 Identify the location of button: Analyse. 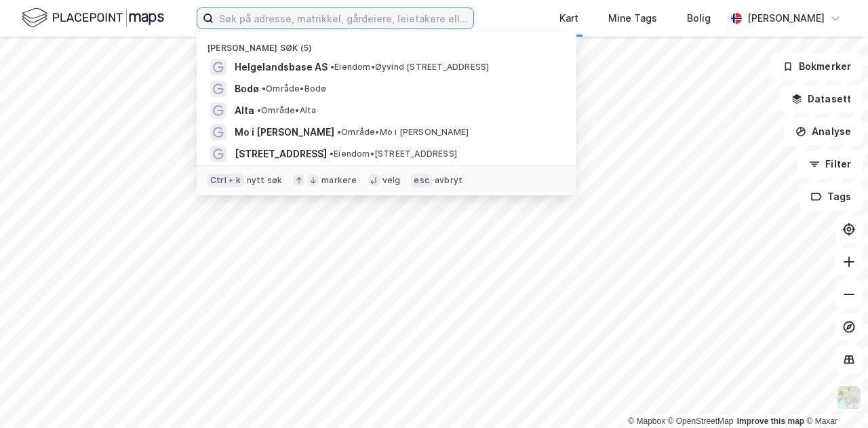
(823, 132).